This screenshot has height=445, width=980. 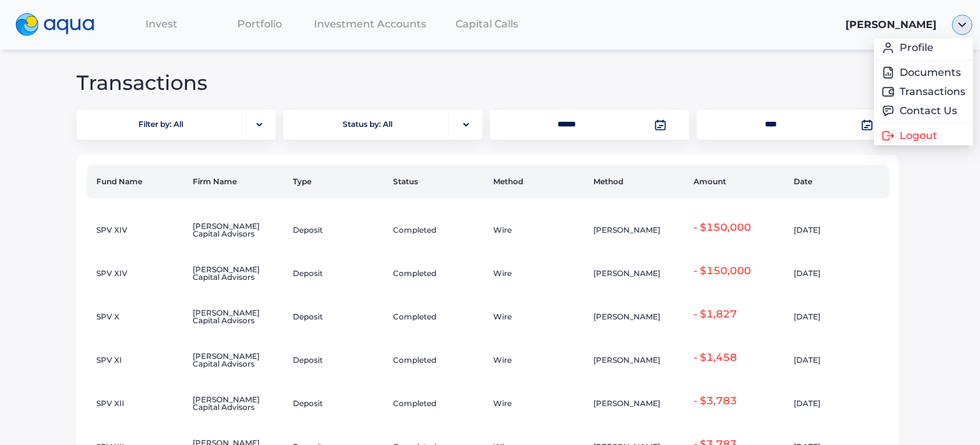 I want to click on td: - $1,458, so click(x=738, y=361).